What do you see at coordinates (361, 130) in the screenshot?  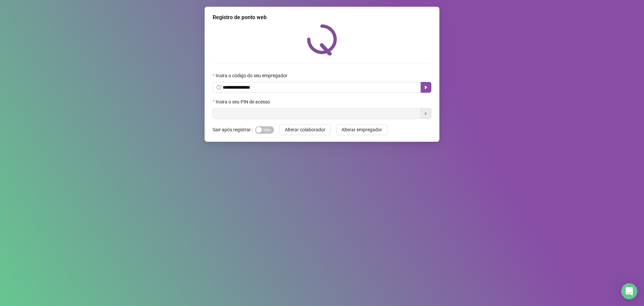 I see `button: Alterar empregador` at bounding box center [361, 130].